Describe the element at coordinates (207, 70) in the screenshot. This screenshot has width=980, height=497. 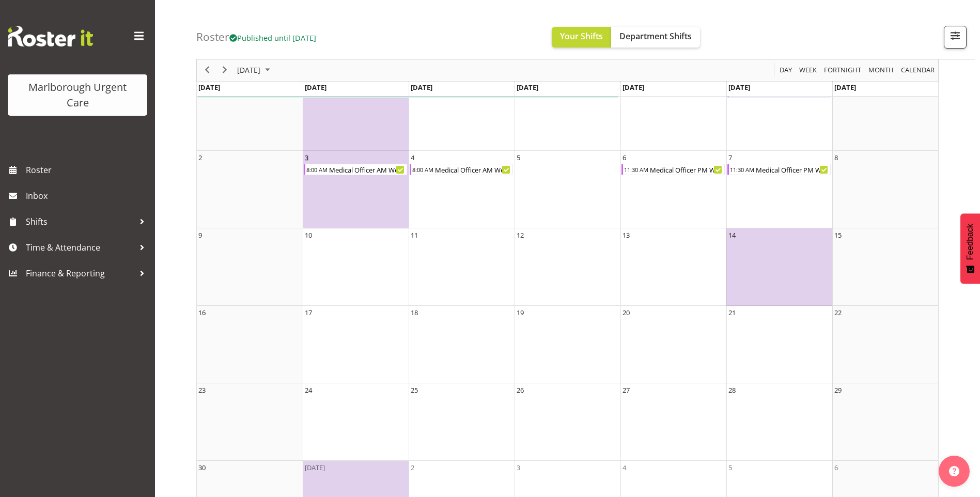
I see `div: previous period` at that location.